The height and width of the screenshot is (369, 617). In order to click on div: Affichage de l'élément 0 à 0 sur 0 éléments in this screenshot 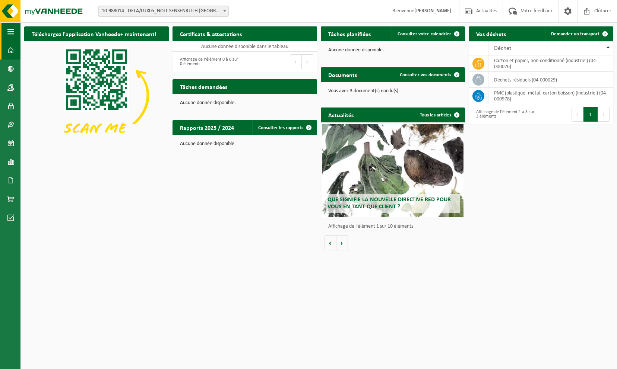, I will do `click(209, 62)`.